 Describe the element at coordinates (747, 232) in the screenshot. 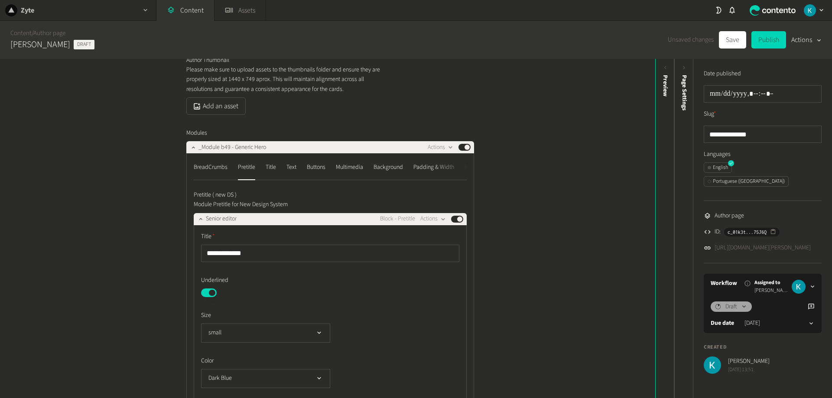

I see `span: c_01k3t...75J6Q` at that location.